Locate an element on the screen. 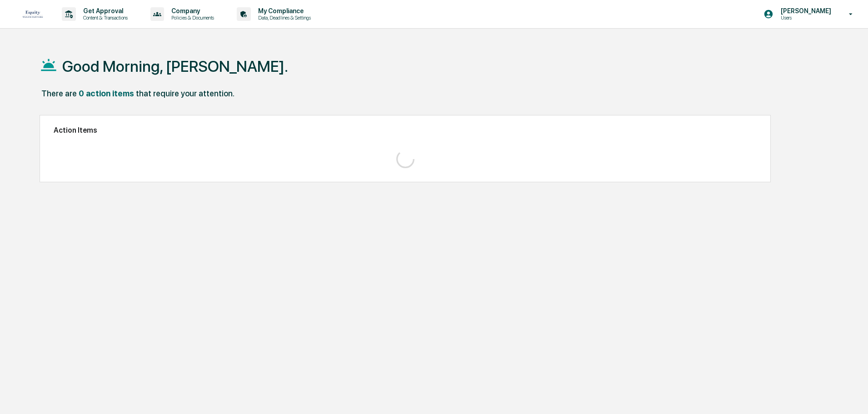 The image size is (868, 414). p: Company is located at coordinates (192, 11).